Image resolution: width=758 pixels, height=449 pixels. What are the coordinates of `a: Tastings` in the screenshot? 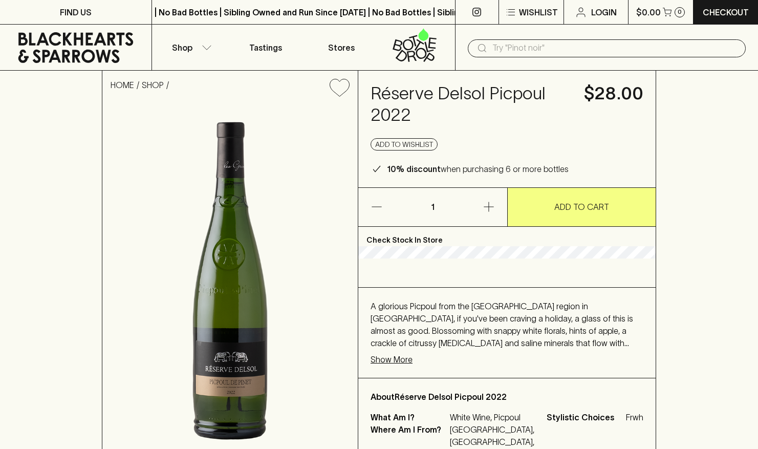 It's located at (266, 47).